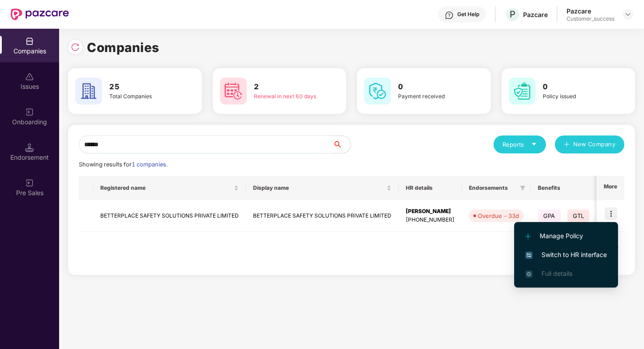 The height and width of the screenshot is (349, 644). I want to click on div: Reports, so click(520, 144).